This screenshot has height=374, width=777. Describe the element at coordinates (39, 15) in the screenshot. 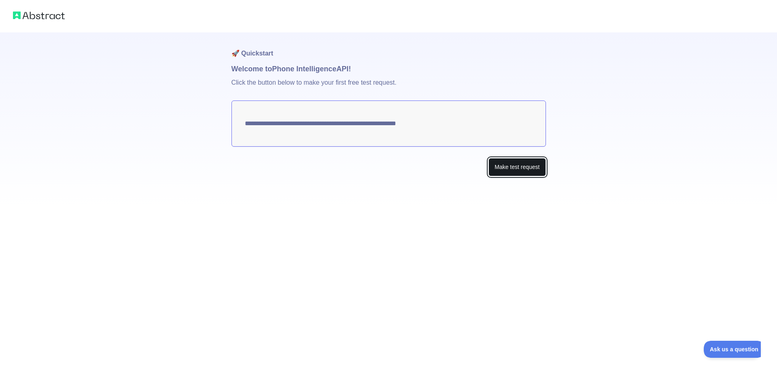

I see `img: Abstract logo` at that location.